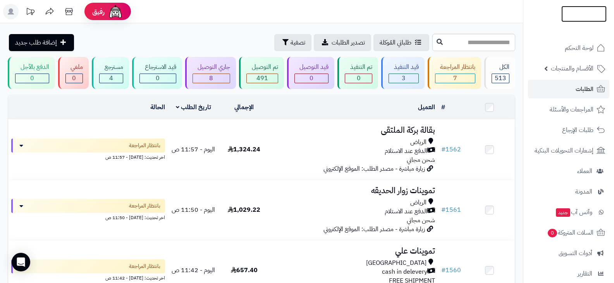 This screenshot has width=614, height=283. What do you see at coordinates (212, 78) in the screenshot?
I see `div: 8` at bounding box center [212, 78].